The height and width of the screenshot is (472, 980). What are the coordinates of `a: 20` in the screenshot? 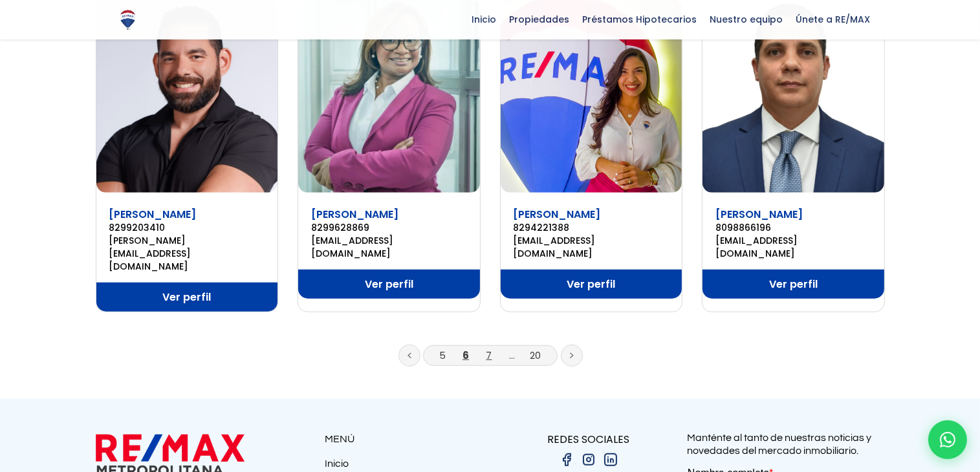 It's located at (536, 355).